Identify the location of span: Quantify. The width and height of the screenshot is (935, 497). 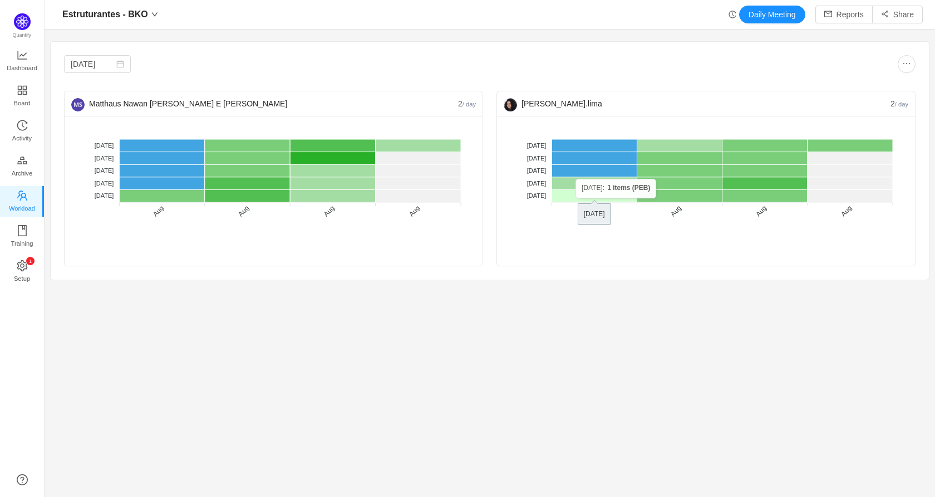
(22, 35).